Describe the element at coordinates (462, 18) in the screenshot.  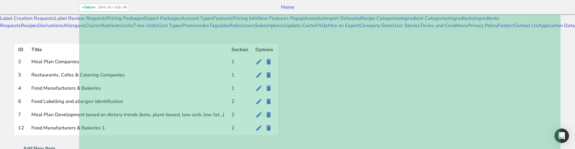
I see `a: Ingredients` at that location.